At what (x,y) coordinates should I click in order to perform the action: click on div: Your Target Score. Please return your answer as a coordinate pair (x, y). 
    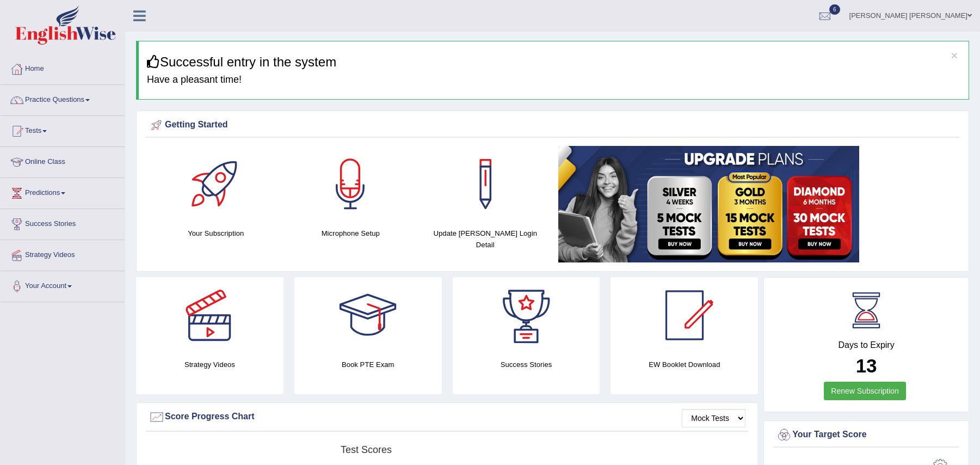
    Looking at the image, I should click on (866, 434).